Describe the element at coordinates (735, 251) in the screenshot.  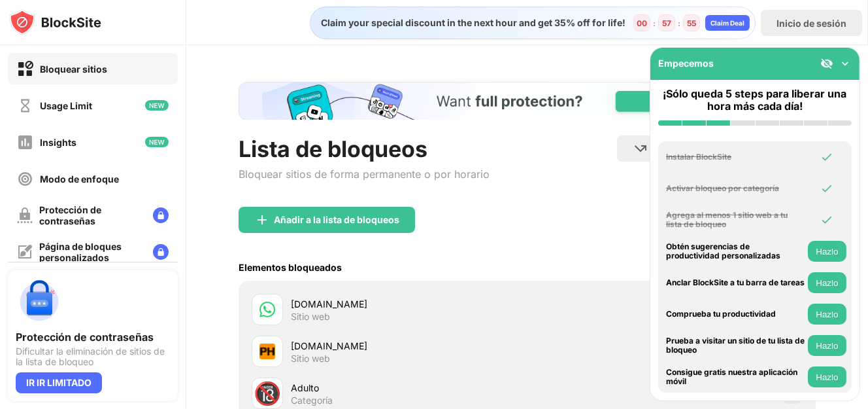
I see `div: Obtén sugerencias de productividad personalizadas` at that location.